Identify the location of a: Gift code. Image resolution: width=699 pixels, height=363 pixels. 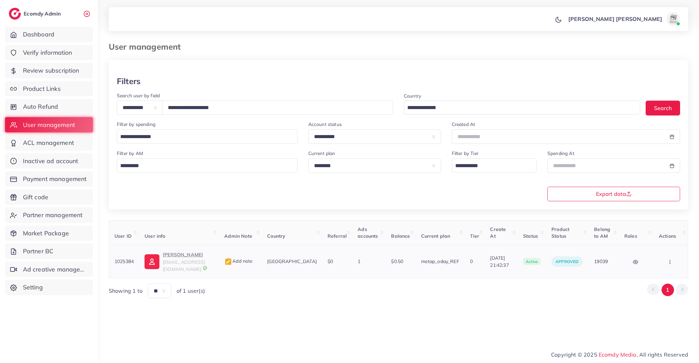
(49, 197).